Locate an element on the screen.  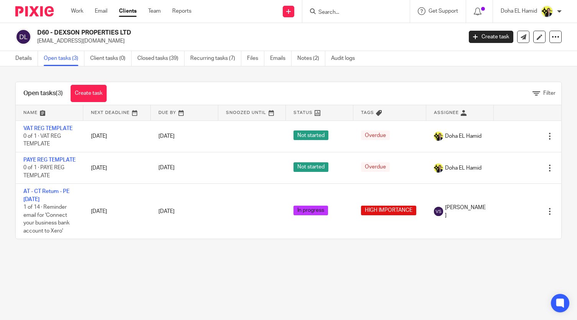
a: Audit logs is located at coordinates (346, 58).